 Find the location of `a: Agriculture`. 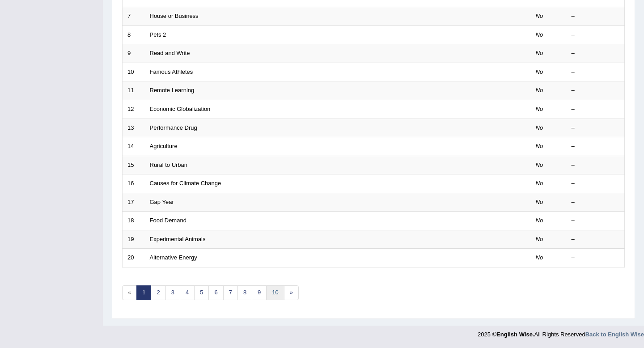

a: Agriculture is located at coordinates (164, 146).